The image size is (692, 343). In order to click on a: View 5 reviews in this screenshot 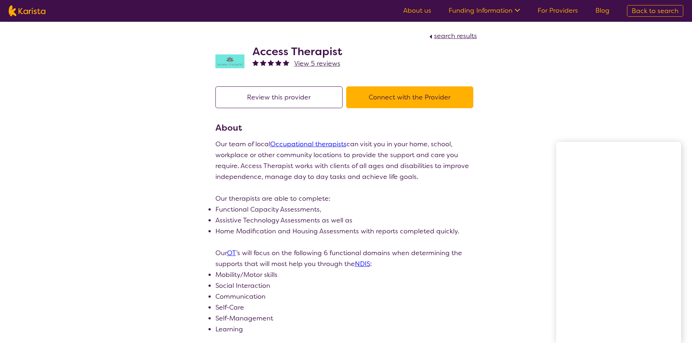, I will do `click(317, 64)`.